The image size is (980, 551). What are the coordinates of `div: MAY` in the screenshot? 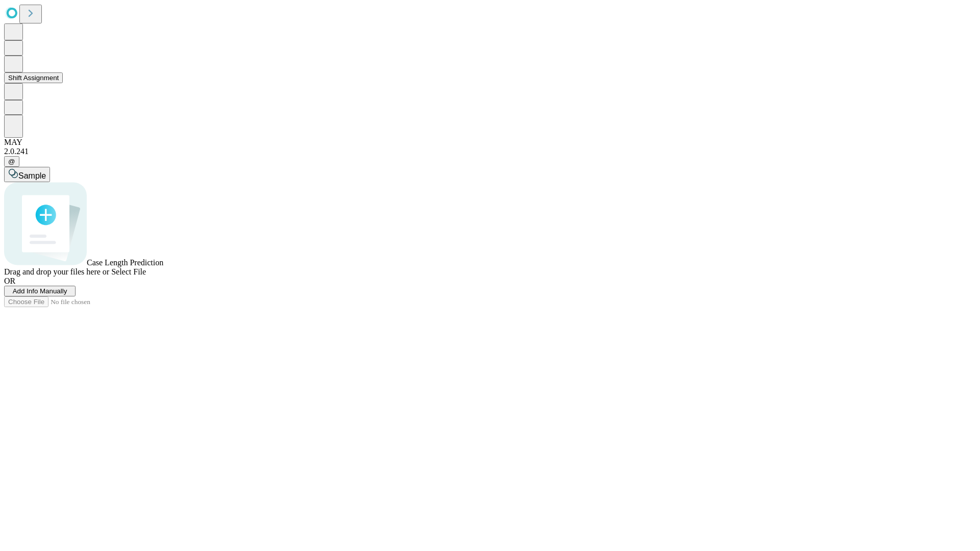 It's located at (490, 142).